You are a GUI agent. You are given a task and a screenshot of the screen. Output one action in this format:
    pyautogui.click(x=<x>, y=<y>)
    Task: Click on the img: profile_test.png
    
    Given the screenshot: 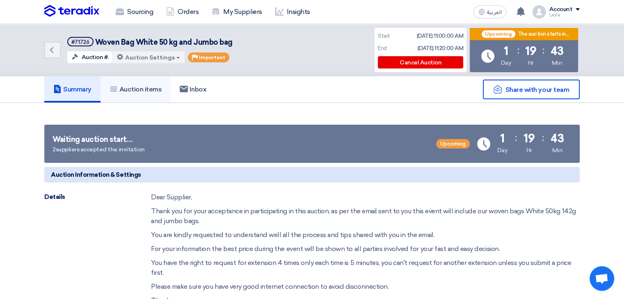 What is the action you would take?
    pyautogui.click(x=539, y=12)
    